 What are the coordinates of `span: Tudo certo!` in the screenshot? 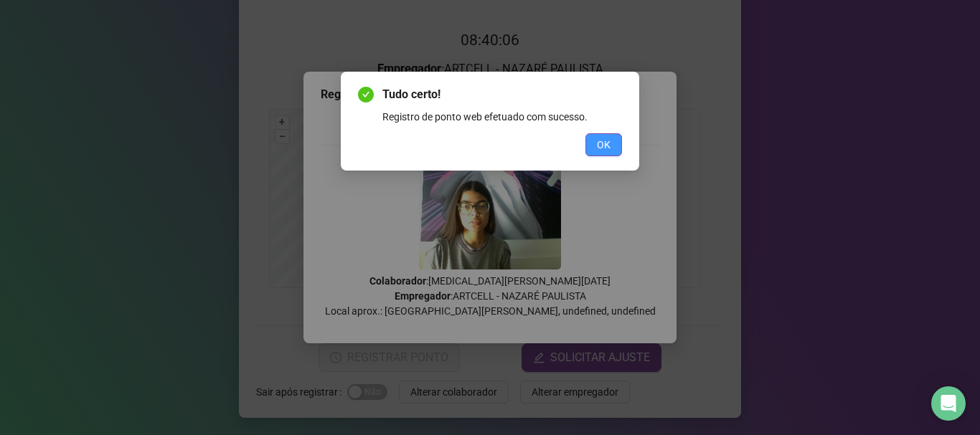 It's located at (502, 95).